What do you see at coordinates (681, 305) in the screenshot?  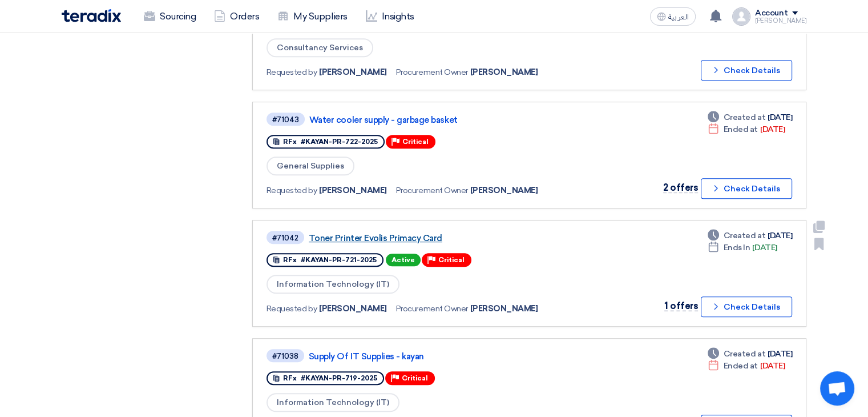 I see `span: 1 offers` at bounding box center [681, 305].